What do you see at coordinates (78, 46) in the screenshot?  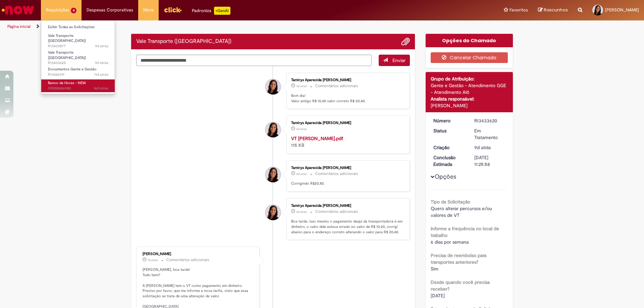 I see `span: R13433877` at bounding box center [78, 46].